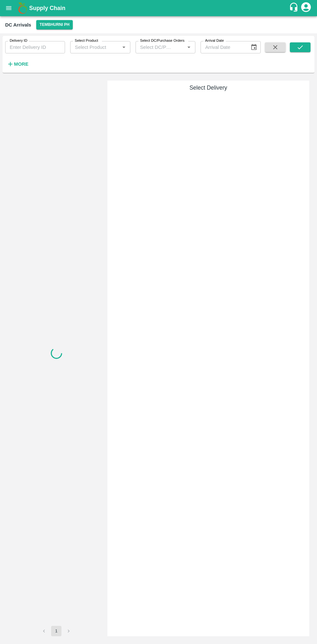 The image size is (317, 644). Describe the element at coordinates (22, 8) in the screenshot. I see `img: logo` at that location.